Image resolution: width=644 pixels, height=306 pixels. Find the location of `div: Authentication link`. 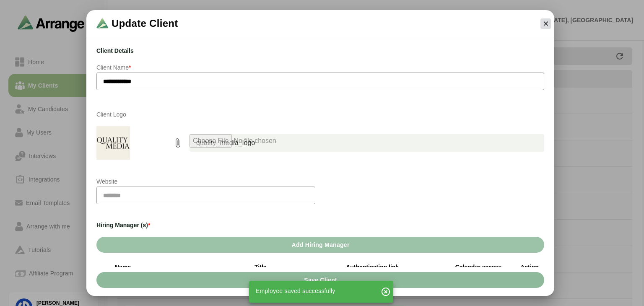

div: Authentication link is located at coordinates (372, 267).